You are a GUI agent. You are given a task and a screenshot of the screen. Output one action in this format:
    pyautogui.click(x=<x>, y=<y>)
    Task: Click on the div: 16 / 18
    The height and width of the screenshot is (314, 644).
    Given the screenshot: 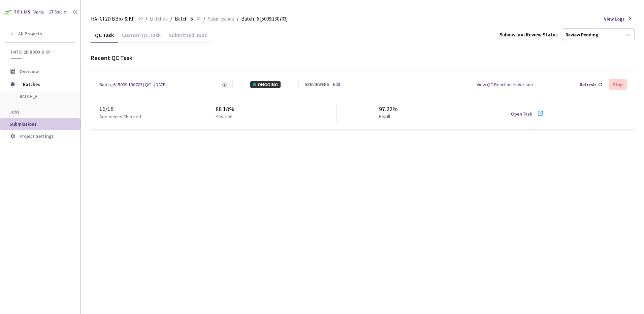 What is the action you would take?
    pyautogui.click(x=136, y=109)
    